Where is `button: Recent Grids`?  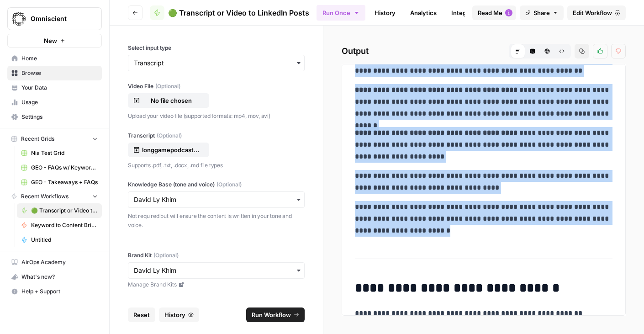
button: Recent Grids is located at coordinates (54, 139).